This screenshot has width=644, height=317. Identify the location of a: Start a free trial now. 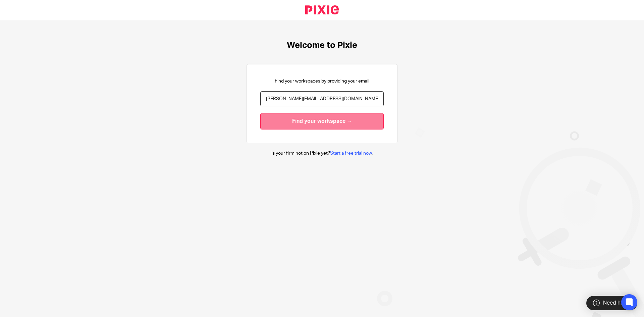
(351, 154).